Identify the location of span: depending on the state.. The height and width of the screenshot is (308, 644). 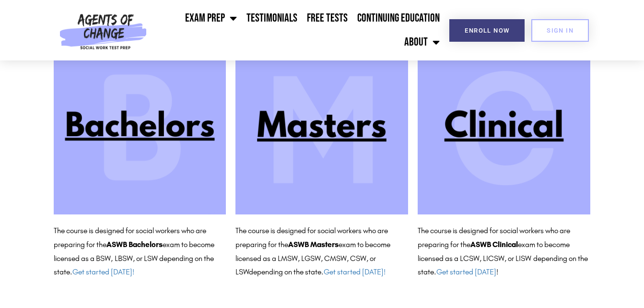
(317, 272).